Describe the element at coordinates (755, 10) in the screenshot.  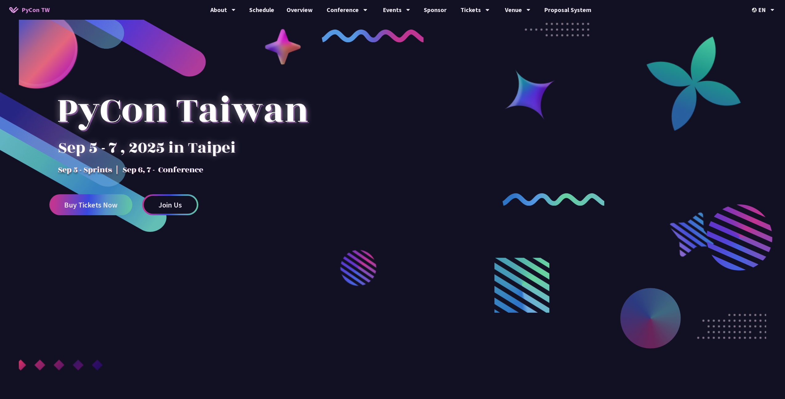
I see `img: Locale Icon` at that location.